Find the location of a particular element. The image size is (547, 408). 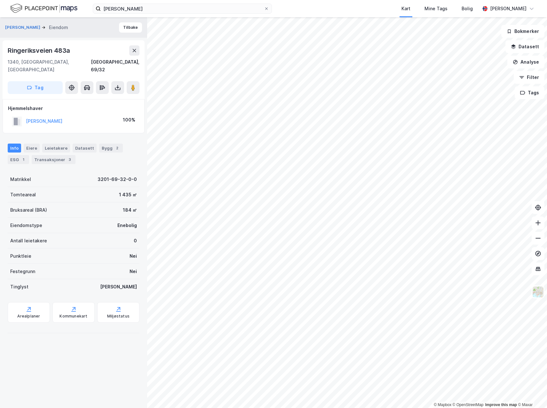

input: Søk på adresse, matrikkel, gårdeiere, leietakere eller personer is located at coordinates (182, 9).